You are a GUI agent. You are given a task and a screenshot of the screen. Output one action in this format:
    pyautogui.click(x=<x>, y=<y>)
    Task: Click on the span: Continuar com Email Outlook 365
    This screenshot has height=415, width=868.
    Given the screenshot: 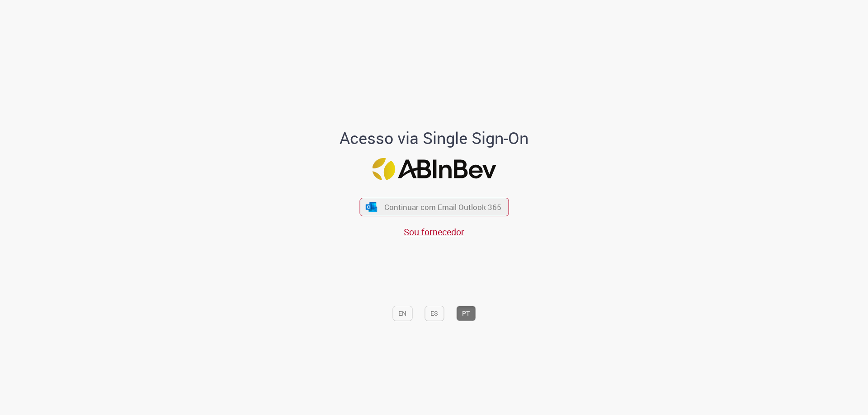 What is the action you would take?
    pyautogui.click(x=443, y=207)
    